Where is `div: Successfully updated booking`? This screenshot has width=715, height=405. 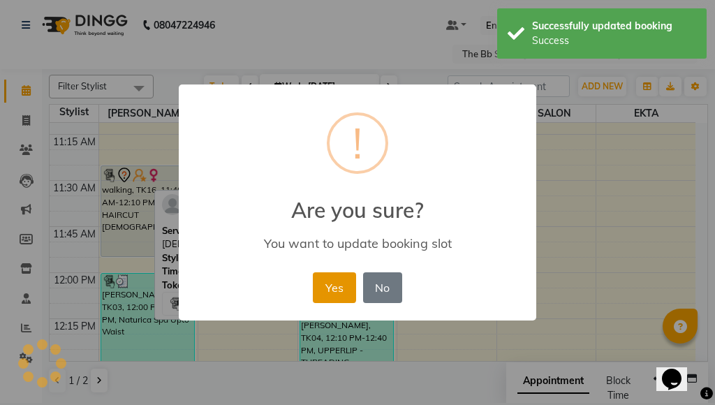 div: Successfully updated booking is located at coordinates (614, 26).